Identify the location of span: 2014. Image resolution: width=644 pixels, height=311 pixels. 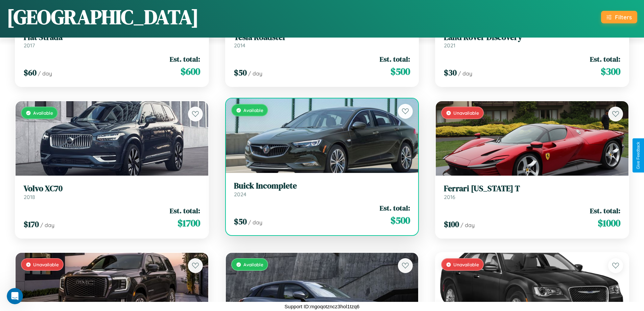
(239, 45).